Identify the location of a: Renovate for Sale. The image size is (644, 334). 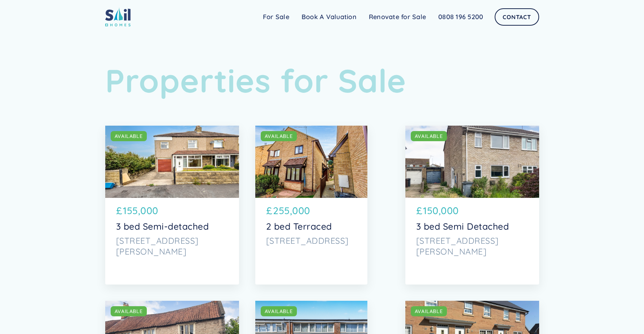
(397, 17).